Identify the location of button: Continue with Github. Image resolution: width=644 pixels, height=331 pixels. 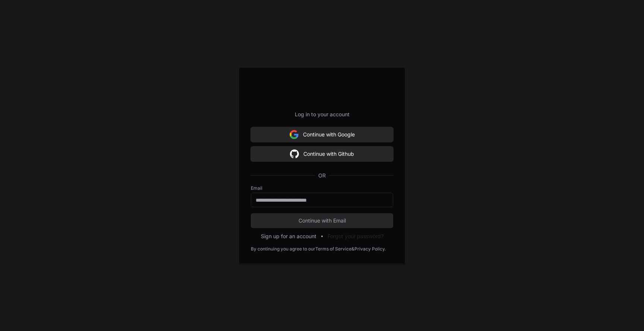
(322, 154).